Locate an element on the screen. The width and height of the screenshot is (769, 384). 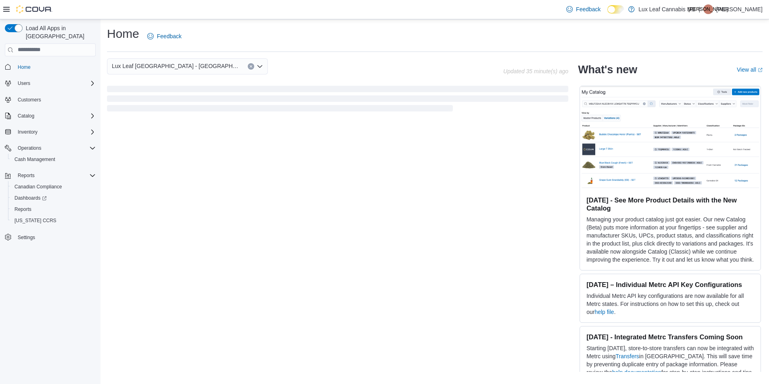
button: Home is located at coordinates (50, 67).